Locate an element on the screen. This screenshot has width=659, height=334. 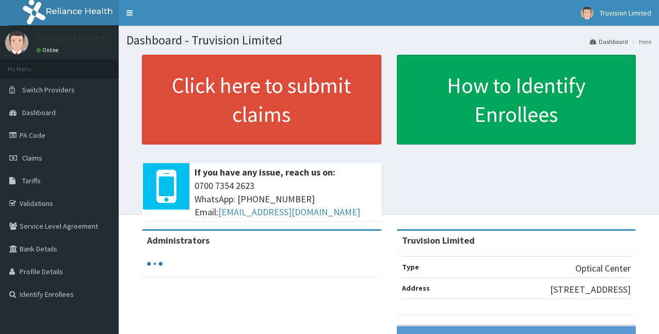
strong: Truvision Limited is located at coordinates (438, 240).